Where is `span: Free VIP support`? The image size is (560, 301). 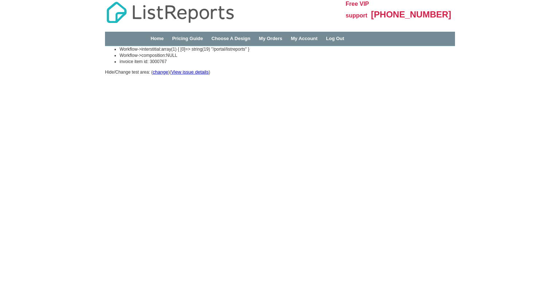
span: Free VIP support is located at coordinates (357, 9).